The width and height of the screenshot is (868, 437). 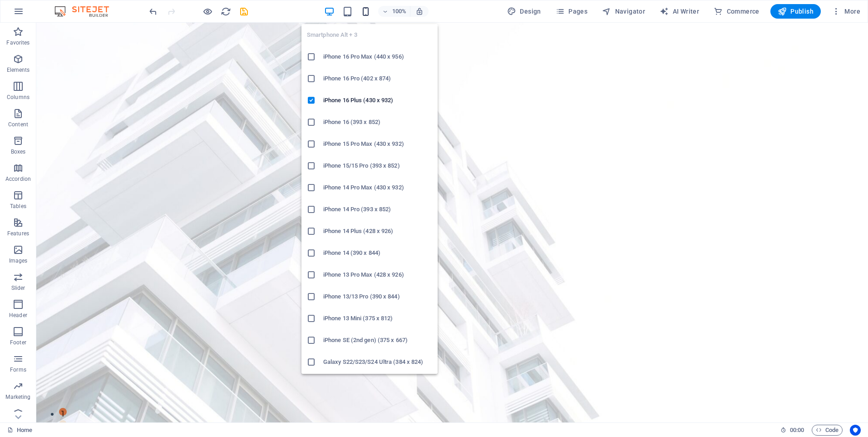 What do you see at coordinates (18, 43) in the screenshot?
I see `p: Favorites` at bounding box center [18, 43].